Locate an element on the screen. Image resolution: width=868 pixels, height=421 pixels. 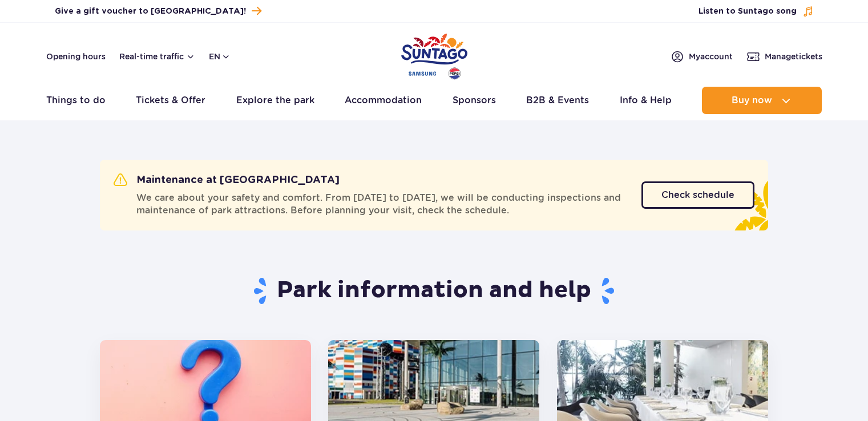
a: Accommodation is located at coordinates (383, 100).